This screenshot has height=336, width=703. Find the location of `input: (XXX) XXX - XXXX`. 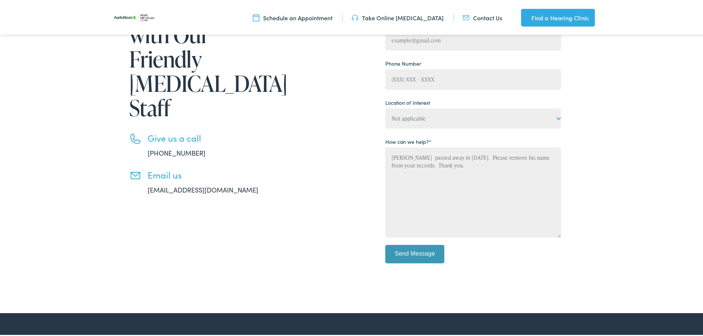

input: (XXX) XXX - XXXX is located at coordinates (473, 78).